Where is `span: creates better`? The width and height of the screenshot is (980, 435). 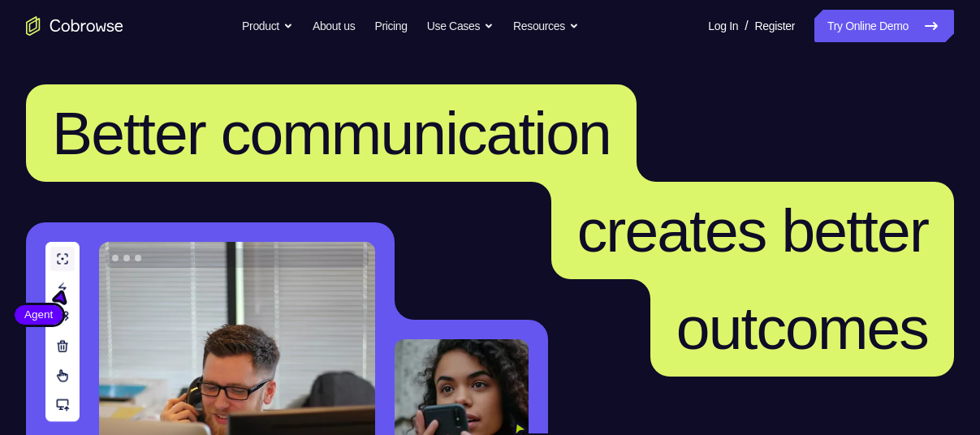
span: creates better is located at coordinates (753, 231).